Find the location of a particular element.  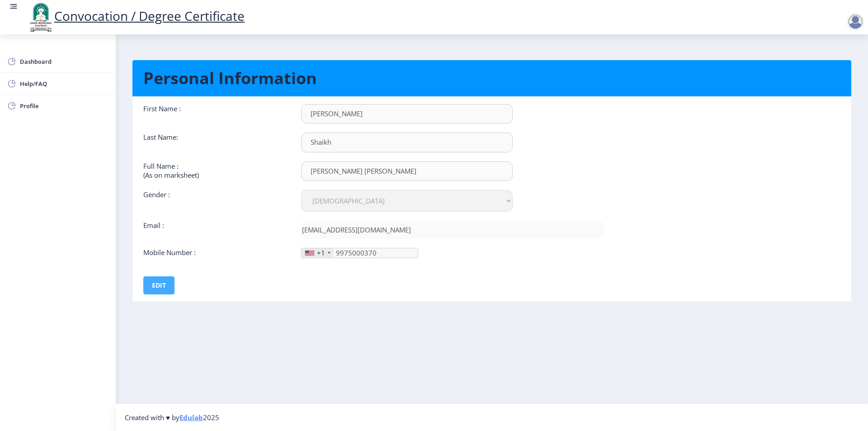

span: Profile is located at coordinates (64, 105).